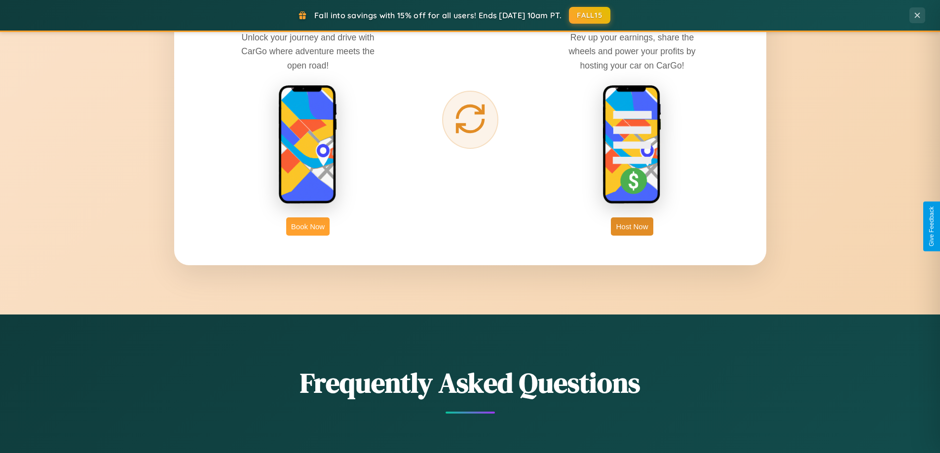 The height and width of the screenshot is (453, 940). I want to click on p: Unlock your journey and drive with CarGo where adventure meets the open road!, so click(308, 51).